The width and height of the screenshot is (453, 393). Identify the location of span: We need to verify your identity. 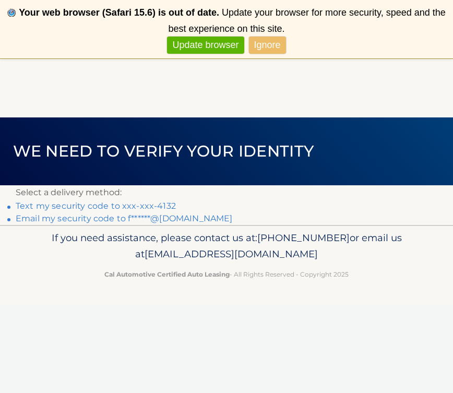
(163, 151).